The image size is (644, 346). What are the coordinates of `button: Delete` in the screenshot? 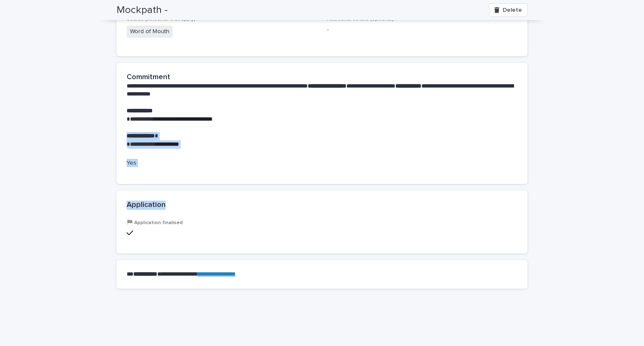 It's located at (508, 10).